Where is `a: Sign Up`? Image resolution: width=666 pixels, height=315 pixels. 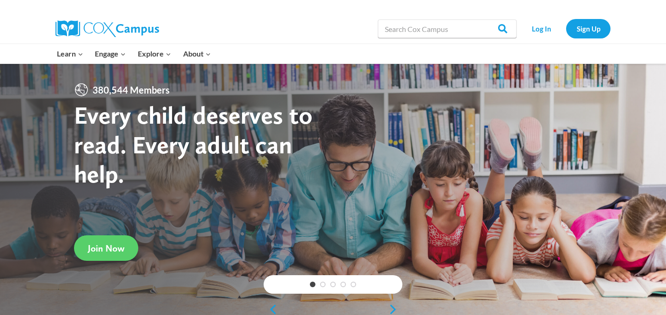
a: Sign Up is located at coordinates (588, 28).